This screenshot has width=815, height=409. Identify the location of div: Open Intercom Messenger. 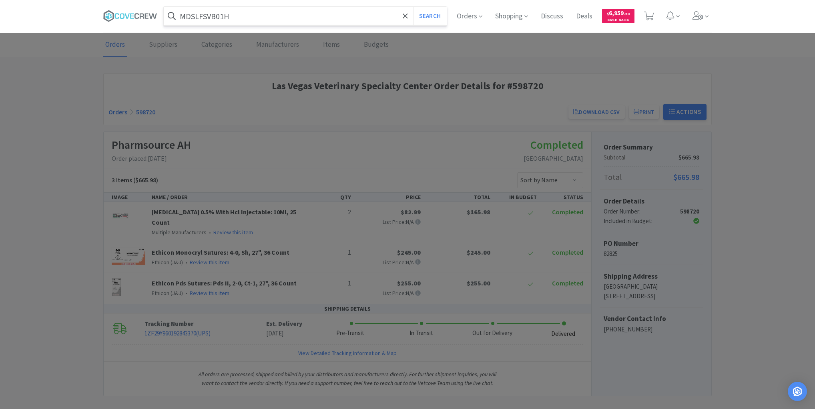
(797, 392).